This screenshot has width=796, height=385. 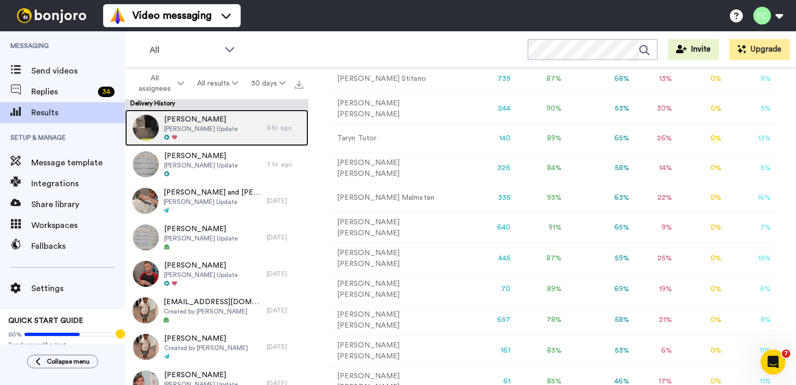 I want to click on img: abce53c5-0c39-46a3-9f6f-9917c55d6b9e-thumb.jpg, so click(x=146, y=237).